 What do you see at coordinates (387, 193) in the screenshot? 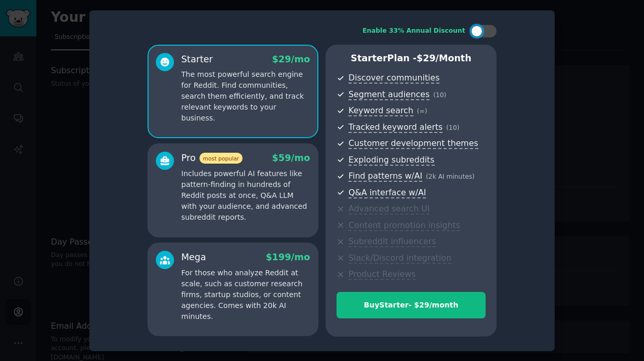
I see `span: Q&A interface w/AI` at bounding box center [387, 193].